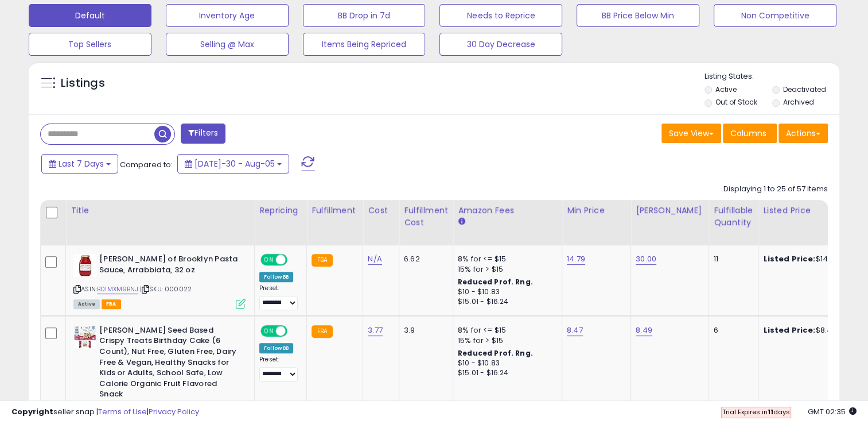 This screenshot has width=868, height=424. I want to click on a: Privacy Policy, so click(174, 411).